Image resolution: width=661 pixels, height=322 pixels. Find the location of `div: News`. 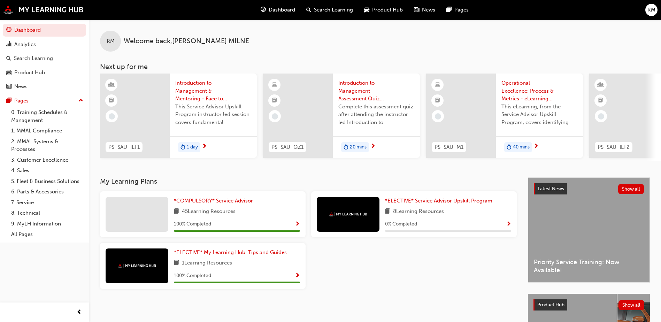

div: News is located at coordinates (21, 86).